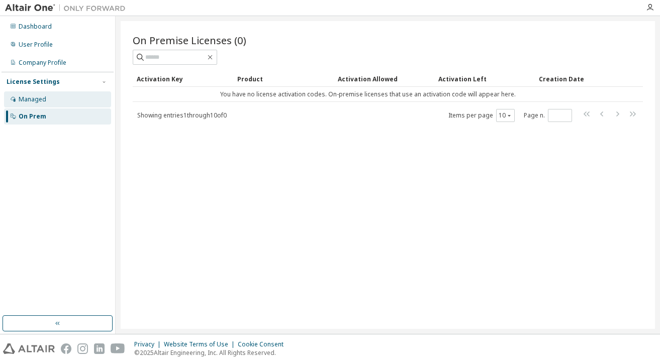  I want to click on td: You have no license activation codes. On-premise licenses that use an activation code will appear..., so click(367, 94).